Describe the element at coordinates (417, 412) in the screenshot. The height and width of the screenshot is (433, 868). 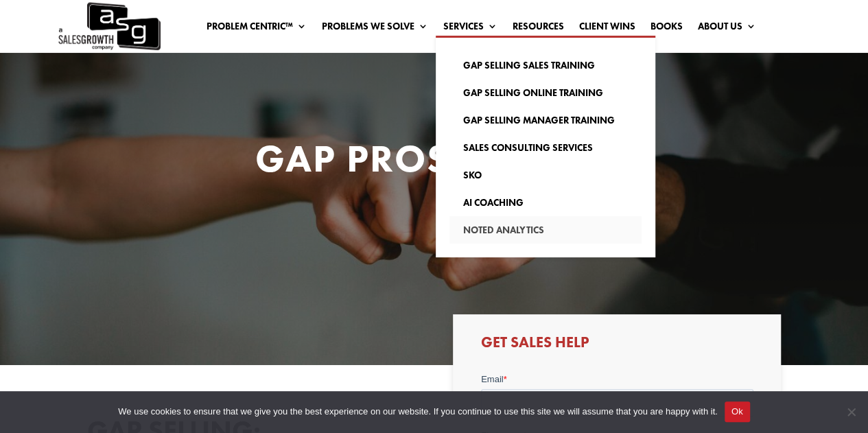
I see `span: We use cookies to ensure that we give you the best experience on our website. If you continue to ...` at that location.